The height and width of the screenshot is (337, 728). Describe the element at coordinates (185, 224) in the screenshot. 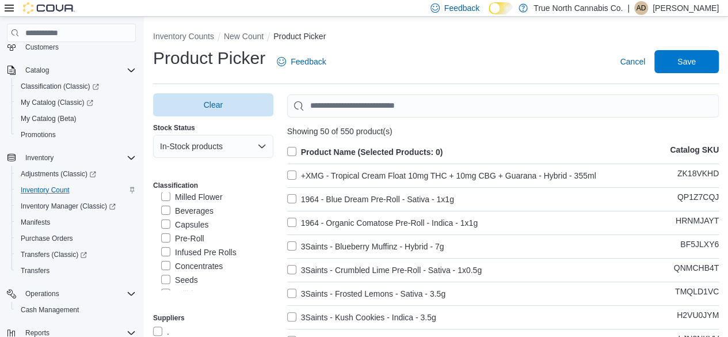

I see `label: Capsules` at that location.